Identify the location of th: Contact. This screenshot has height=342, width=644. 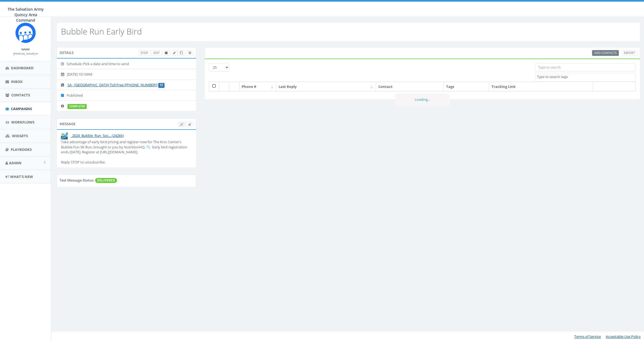
(410, 86).